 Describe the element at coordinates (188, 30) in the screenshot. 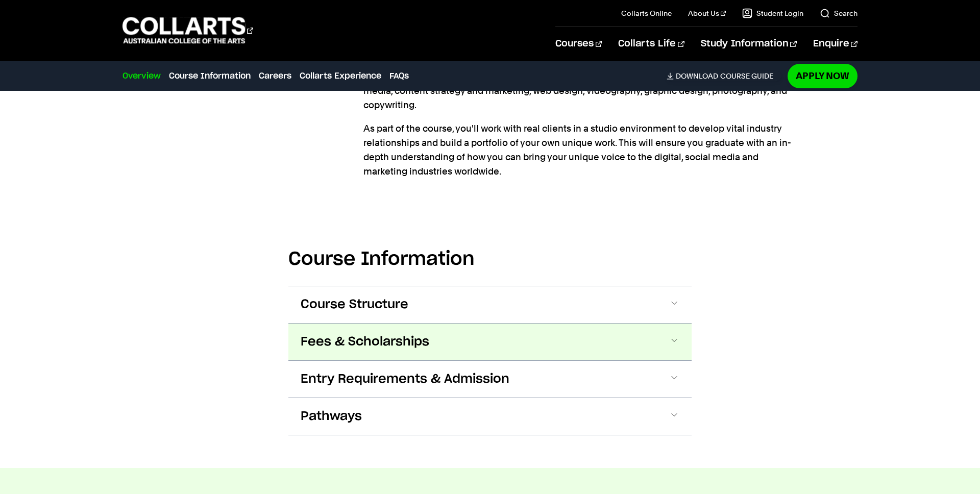

I see `div: Go to homepage` at that location.